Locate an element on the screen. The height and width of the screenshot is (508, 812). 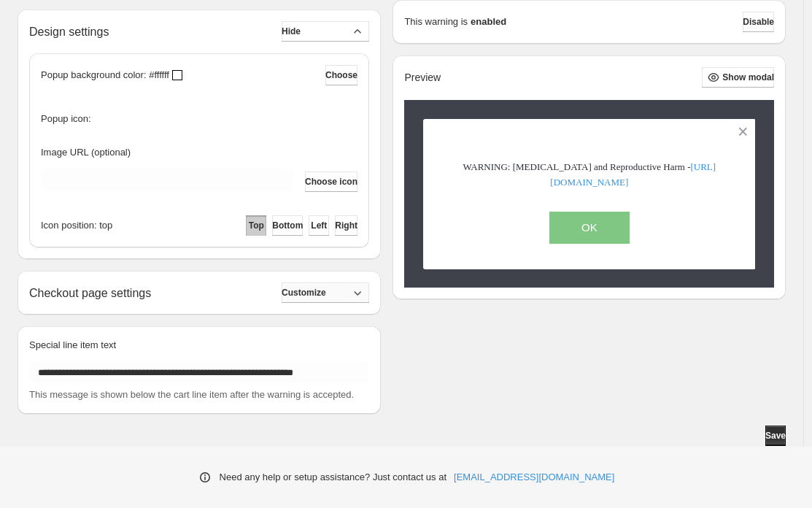
h2: Checkout page settings is located at coordinates (90, 292).